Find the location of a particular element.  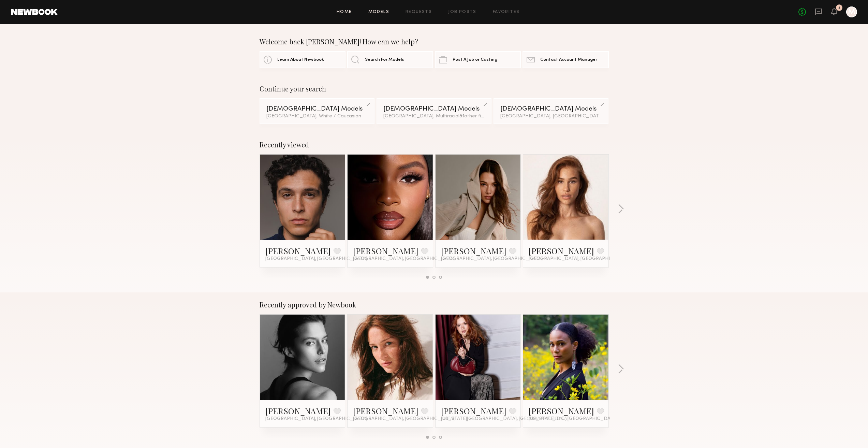

a: Contact Account Manager is located at coordinates (566, 60).